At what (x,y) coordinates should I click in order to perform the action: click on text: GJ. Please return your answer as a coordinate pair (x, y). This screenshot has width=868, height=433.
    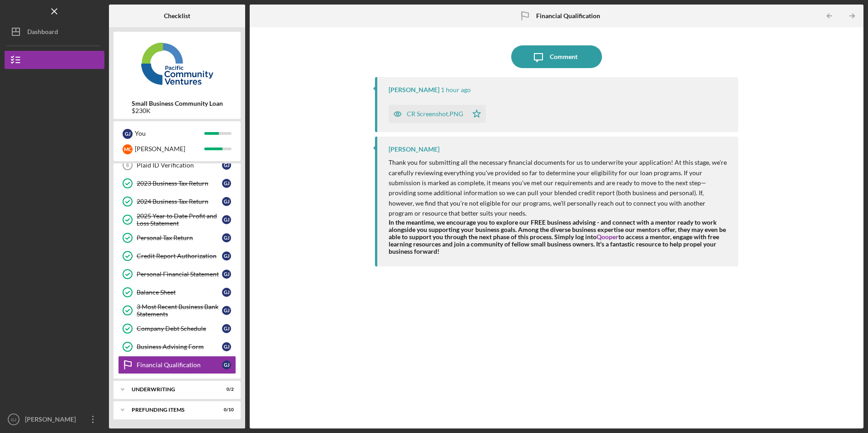
    Looking at the image, I should click on (14, 419).